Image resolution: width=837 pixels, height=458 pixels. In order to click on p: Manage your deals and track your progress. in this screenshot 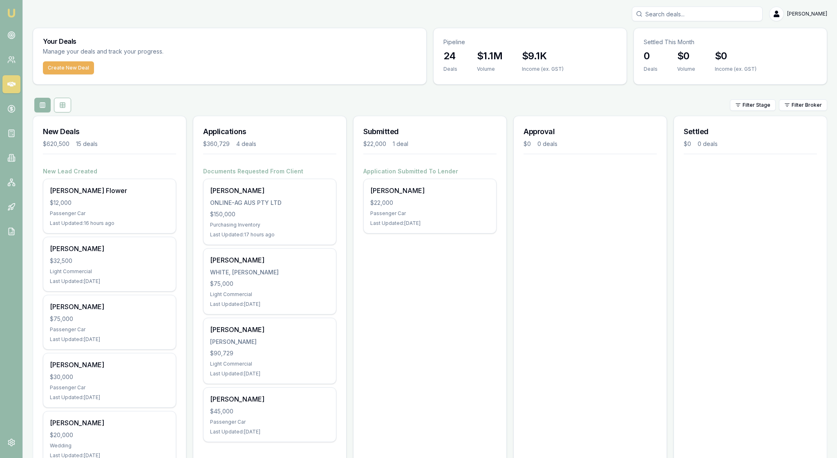, I will do `click(148, 51)`.